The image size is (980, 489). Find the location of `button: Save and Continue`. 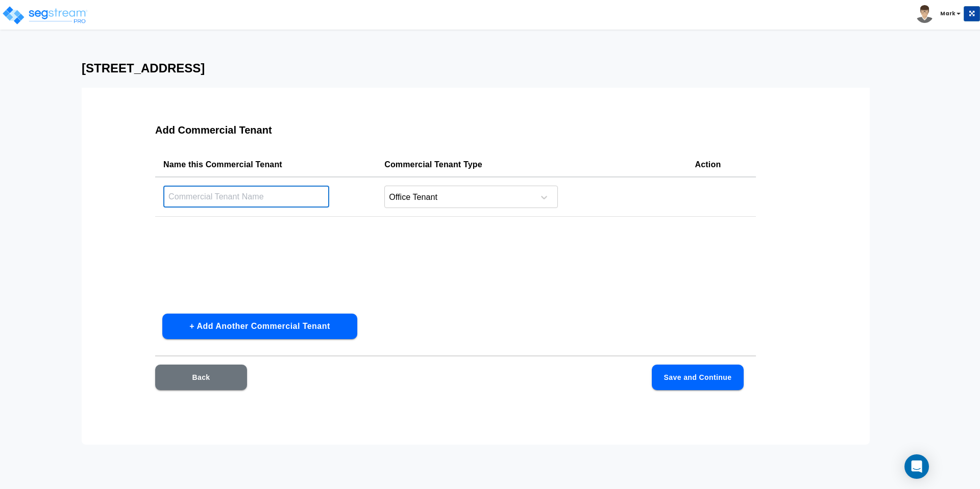

button: Save and Continue is located at coordinates (698, 378).